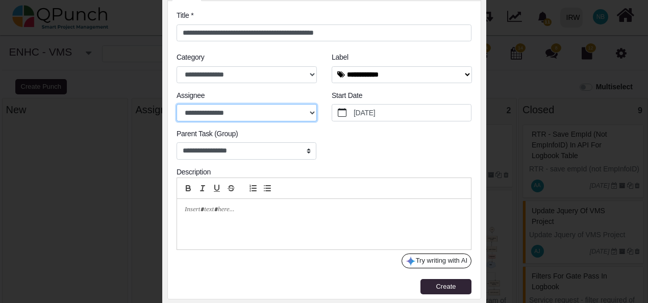 The width and height of the screenshot is (648, 303). Describe the element at coordinates (342, 113) in the screenshot. I see `button: calendar` at that location.